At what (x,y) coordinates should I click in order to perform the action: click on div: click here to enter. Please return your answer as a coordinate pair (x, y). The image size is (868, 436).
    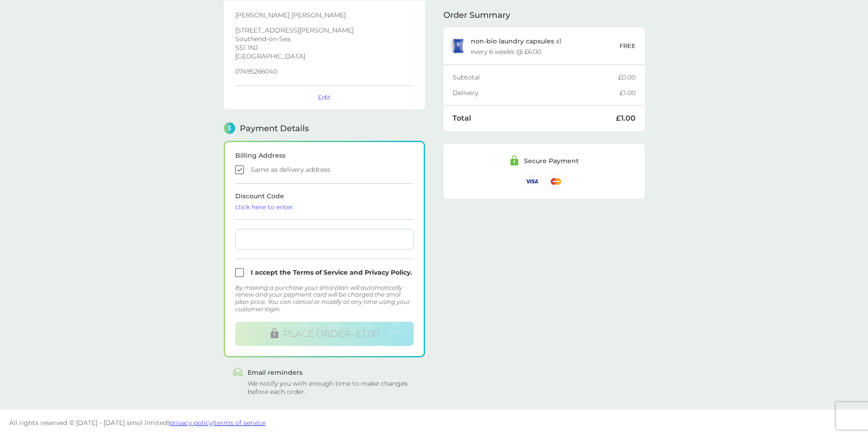
    Looking at the image, I should click on (324, 207).